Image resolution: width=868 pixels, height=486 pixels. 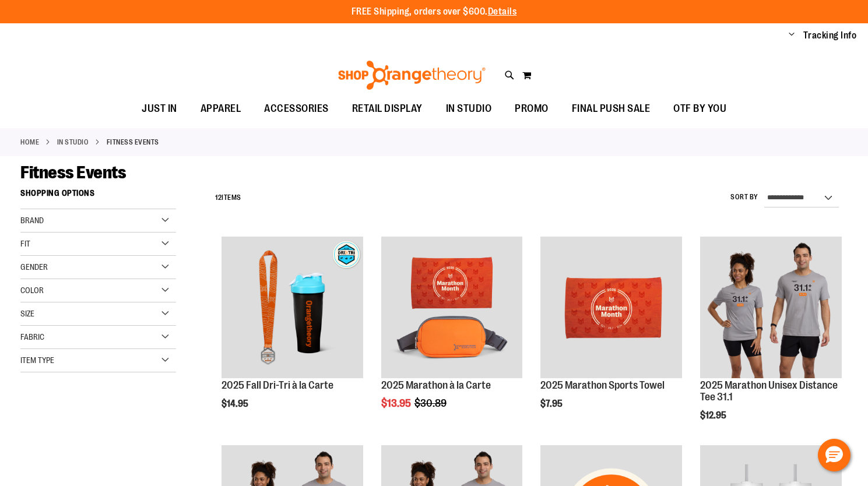 What do you see at coordinates (432, 403) in the screenshot?
I see `span: $30.89` at bounding box center [432, 403].